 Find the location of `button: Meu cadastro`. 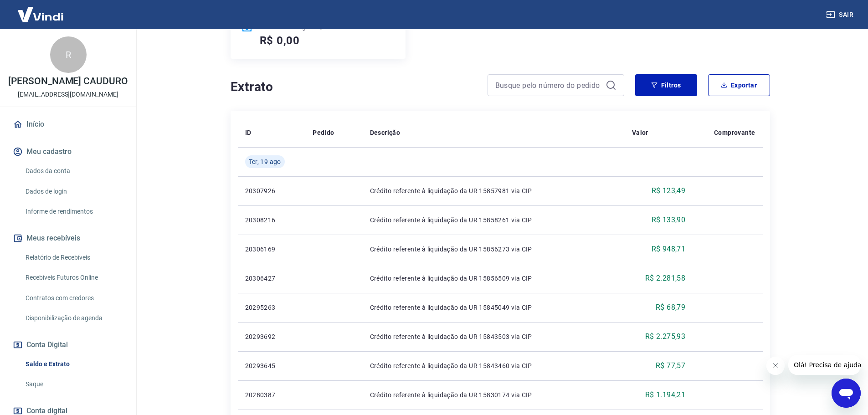

button: Meu cadastro is located at coordinates (68, 151).